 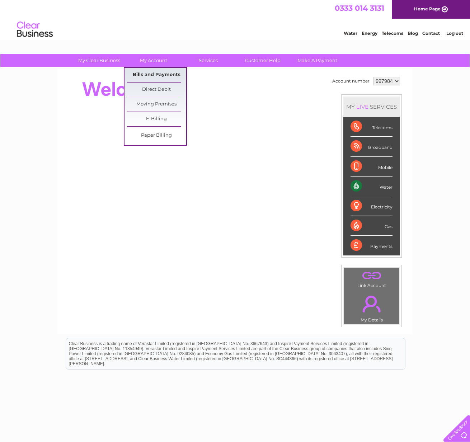 I want to click on a: Energy, so click(x=370, y=33).